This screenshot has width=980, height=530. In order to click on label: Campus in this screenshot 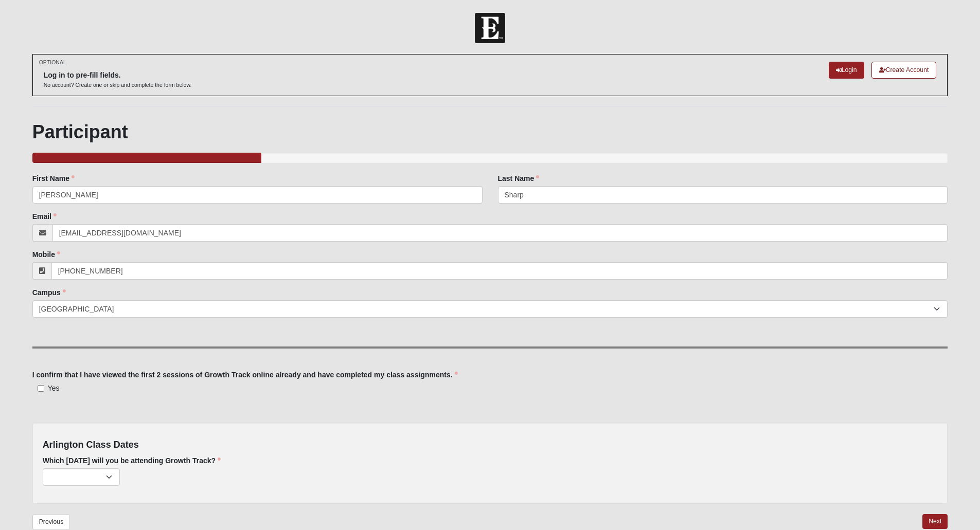, I will do `click(49, 292)`.